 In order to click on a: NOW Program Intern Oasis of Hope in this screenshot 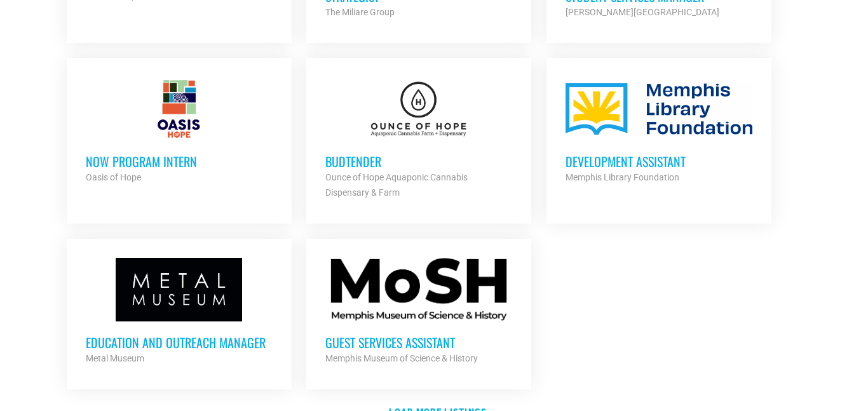, I will do `click(180, 131)`.